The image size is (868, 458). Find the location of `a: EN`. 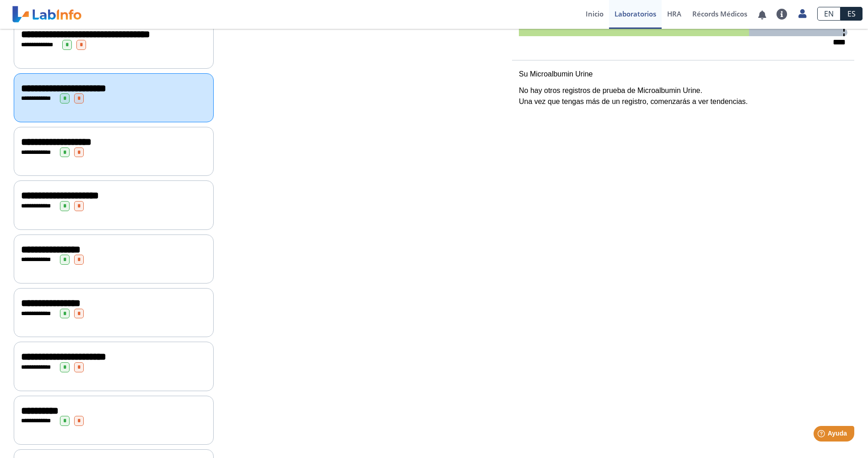

a: EN is located at coordinates (829, 14).